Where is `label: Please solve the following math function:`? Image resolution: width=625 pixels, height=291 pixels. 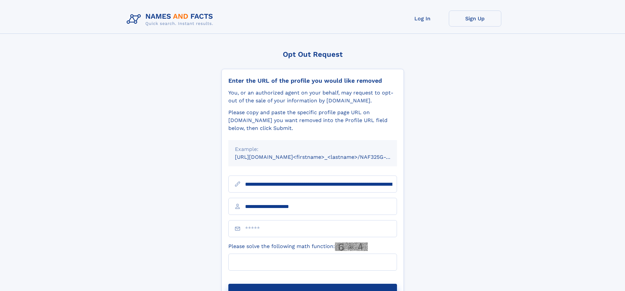 label: Please solve the following math function: is located at coordinates (298, 247).